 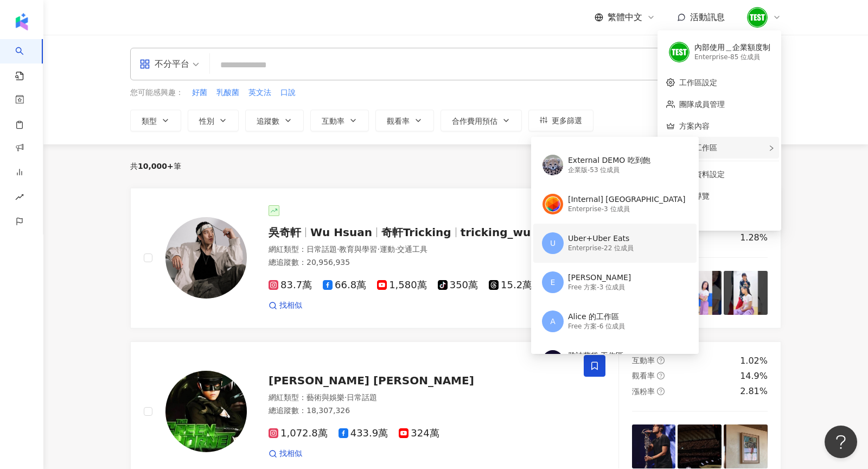 What do you see at coordinates (481, 120) in the screenshot?
I see `button: 合作費用預估` at bounding box center [481, 120].